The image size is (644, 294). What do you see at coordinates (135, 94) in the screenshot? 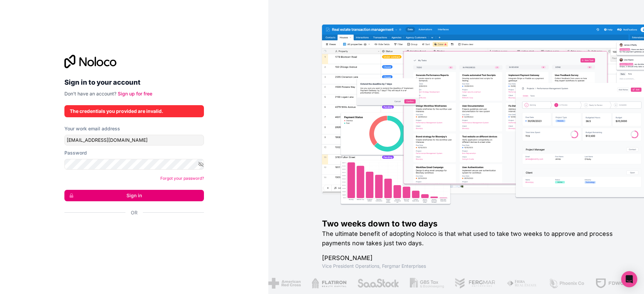
I see `a: Sign up for free` at bounding box center [135, 94].